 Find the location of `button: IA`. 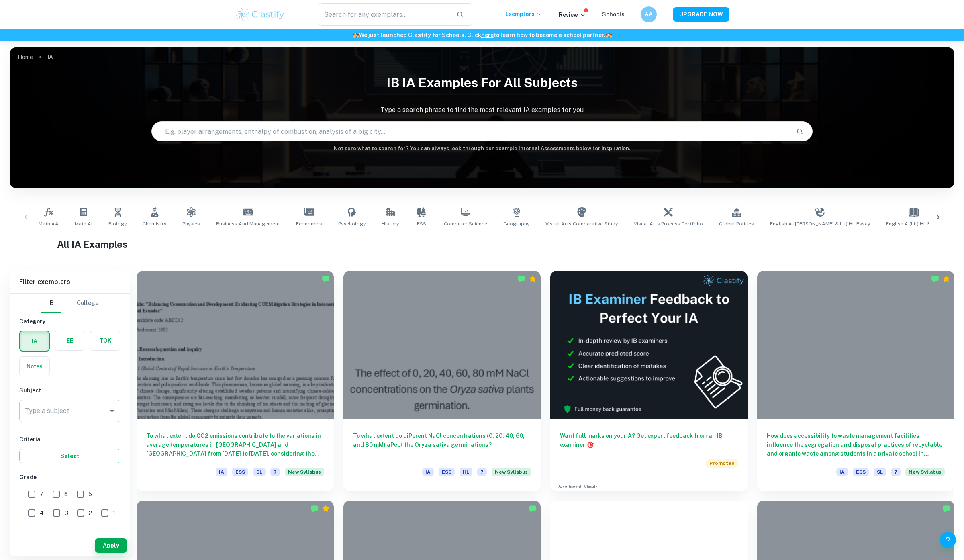

button: IA is located at coordinates (35, 341).